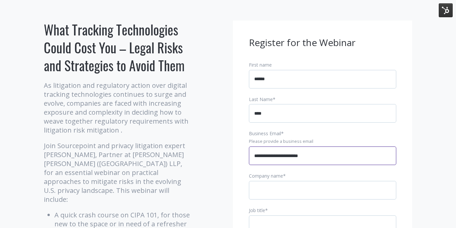 This screenshot has height=228, width=456. Describe the element at coordinates (266, 176) in the screenshot. I see `span: Company name` at that location.